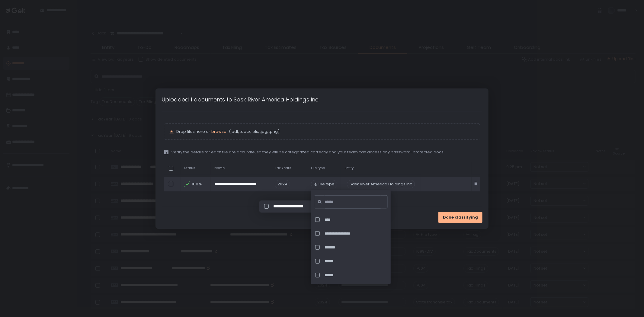  Describe the element at coordinates (196, 185) in the screenshot. I see `span: 100%` at that location.